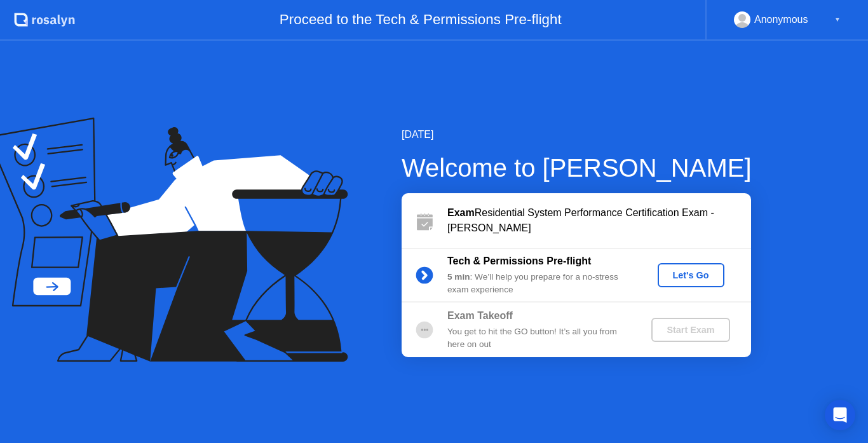  What do you see at coordinates (461, 212) in the screenshot?
I see `b: Exam` at bounding box center [461, 212].